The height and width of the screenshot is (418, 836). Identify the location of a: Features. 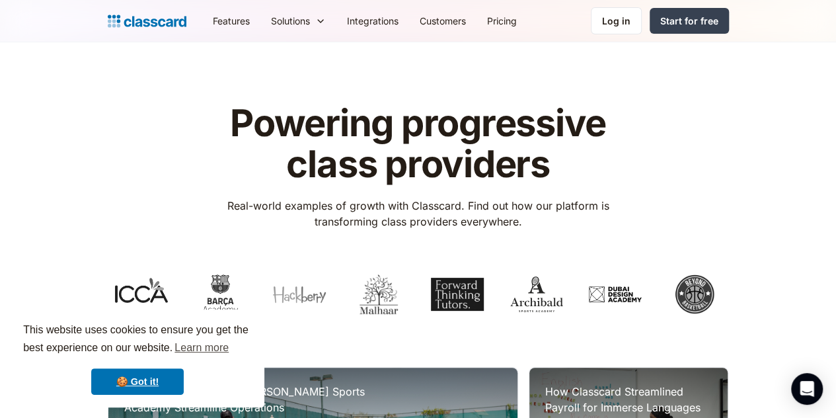
(231, 20).